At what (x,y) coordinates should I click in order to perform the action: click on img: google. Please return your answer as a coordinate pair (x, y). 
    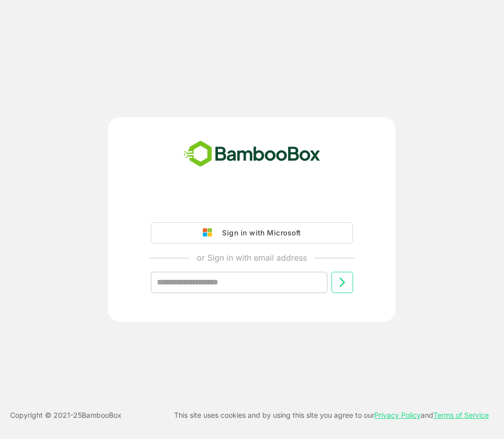
    Looking at the image, I should click on (210, 233).